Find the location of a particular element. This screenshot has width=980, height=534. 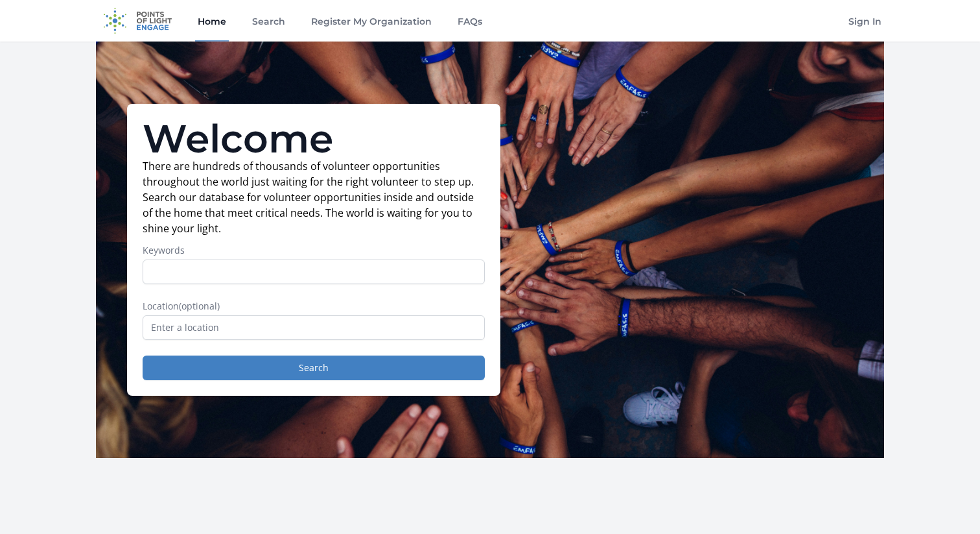

p: There are hundreds of thousands of volunteer opportunities throughout the world just waiting for ... is located at coordinates (313, 197).